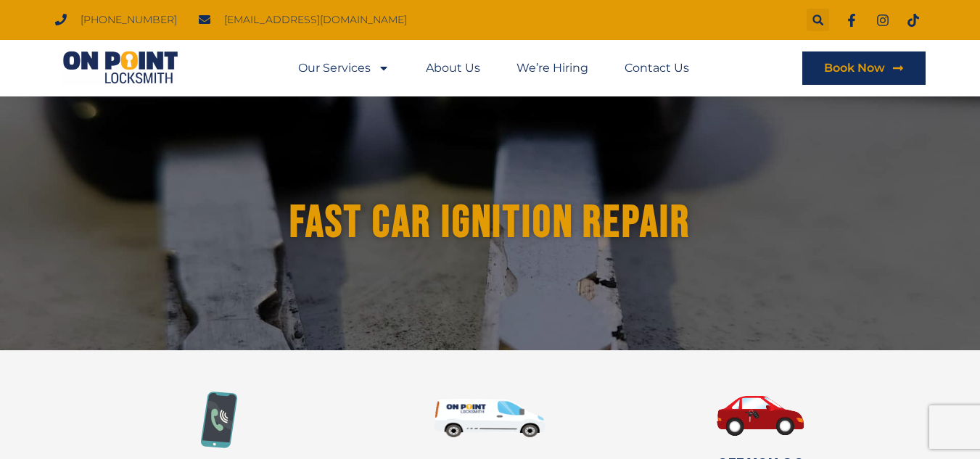  What do you see at coordinates (817, 20) in the screenshot?
I see `div: Search` at bounding box center [817, 20].